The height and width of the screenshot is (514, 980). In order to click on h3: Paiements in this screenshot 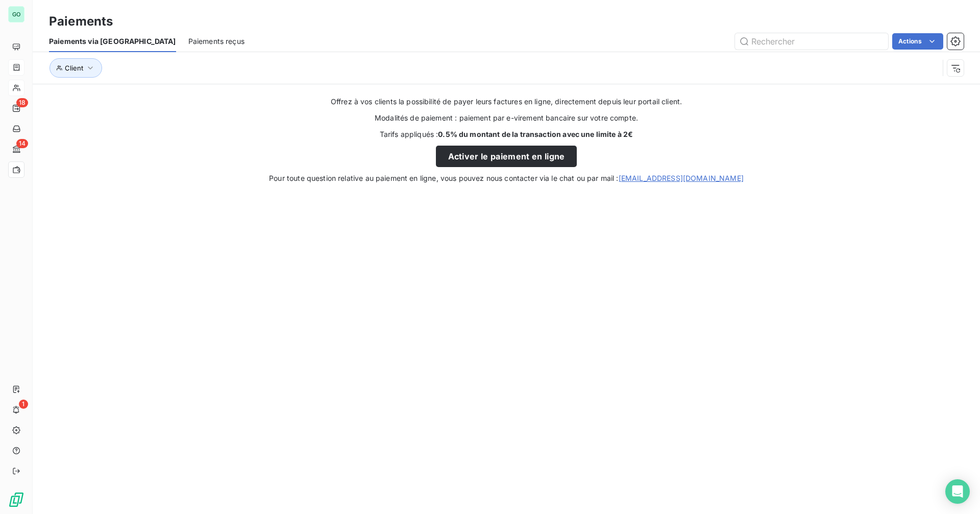, I will do `click(81, 21)`.